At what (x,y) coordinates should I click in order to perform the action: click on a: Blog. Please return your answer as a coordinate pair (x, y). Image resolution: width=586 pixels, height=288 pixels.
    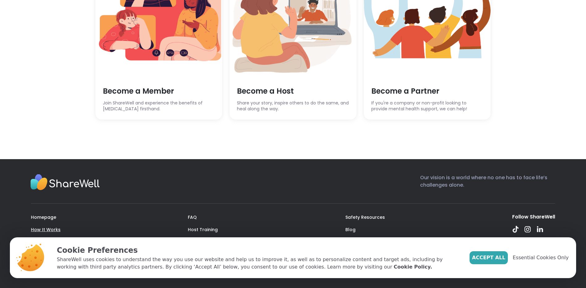
    Looking at the image, I should click on (351, 230).